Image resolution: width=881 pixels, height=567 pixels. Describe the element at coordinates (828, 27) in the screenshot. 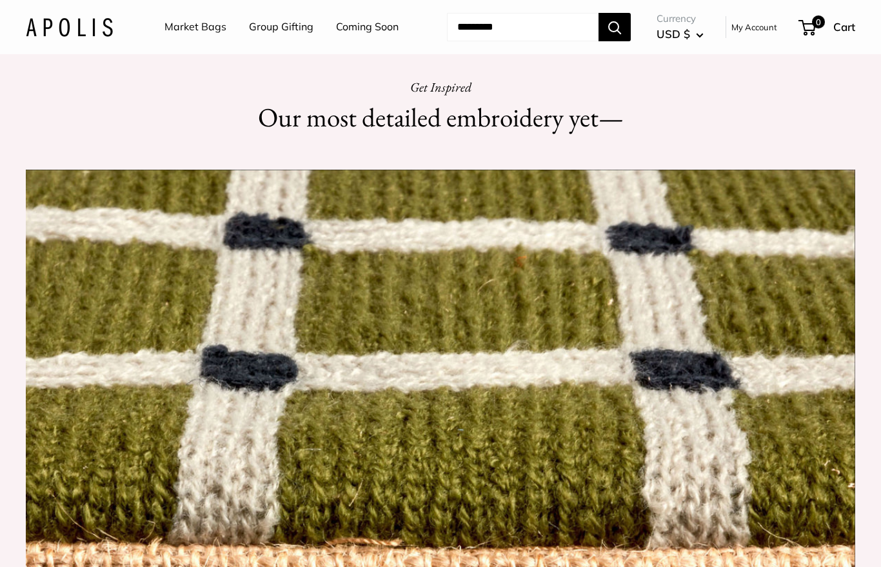

I see `a: 0 Cart` at that location.